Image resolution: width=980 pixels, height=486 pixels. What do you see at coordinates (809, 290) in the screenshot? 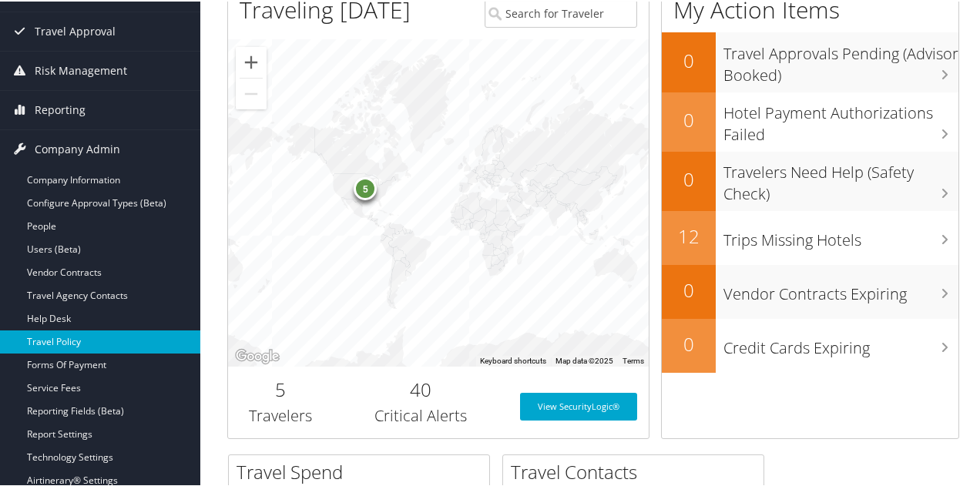
I see `a: 0Vendor Contracts Expiring` at bounding box center [809, 290].